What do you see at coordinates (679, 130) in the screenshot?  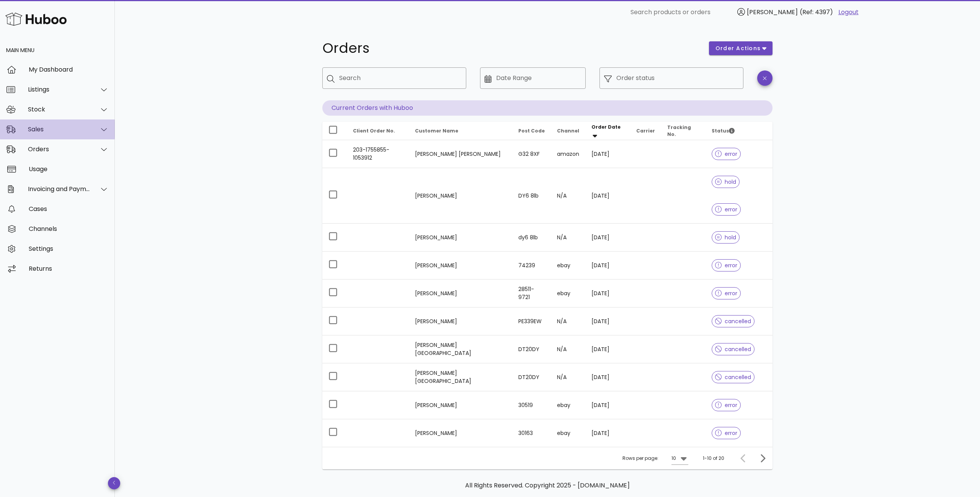 I see `span: Tracking No.` at bounding box center [679, 130].